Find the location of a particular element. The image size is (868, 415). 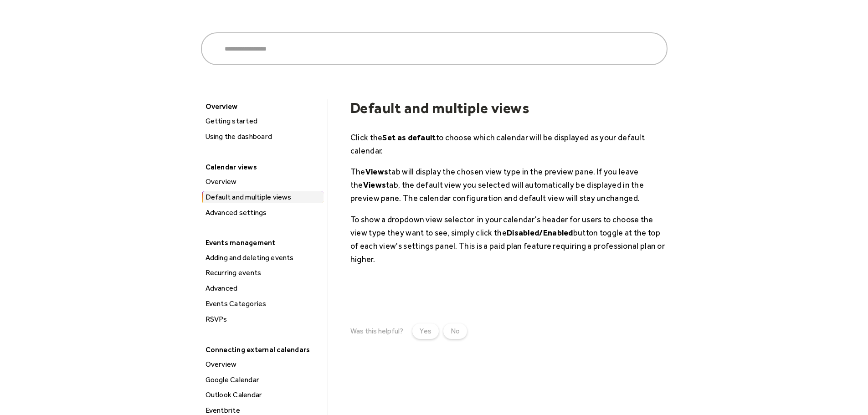

a: Advanced settings is located at coordinates (263, 212).